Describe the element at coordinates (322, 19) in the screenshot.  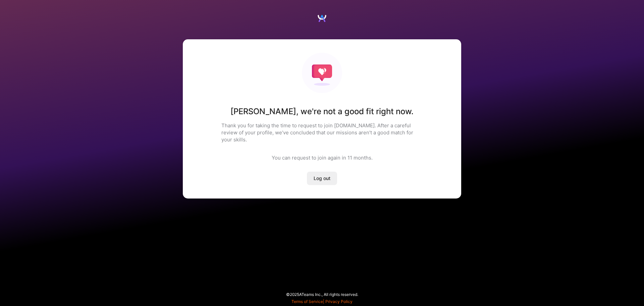
I see `img: Logo` at that location.